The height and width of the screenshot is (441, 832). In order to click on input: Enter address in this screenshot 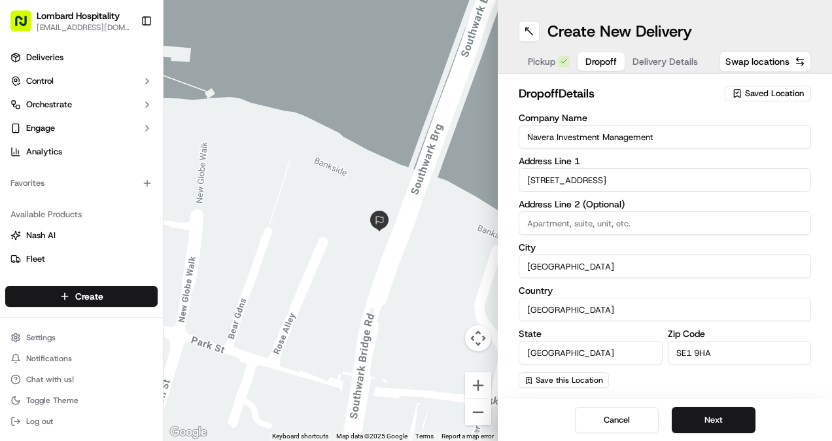, I will do `click(664, 180)`.